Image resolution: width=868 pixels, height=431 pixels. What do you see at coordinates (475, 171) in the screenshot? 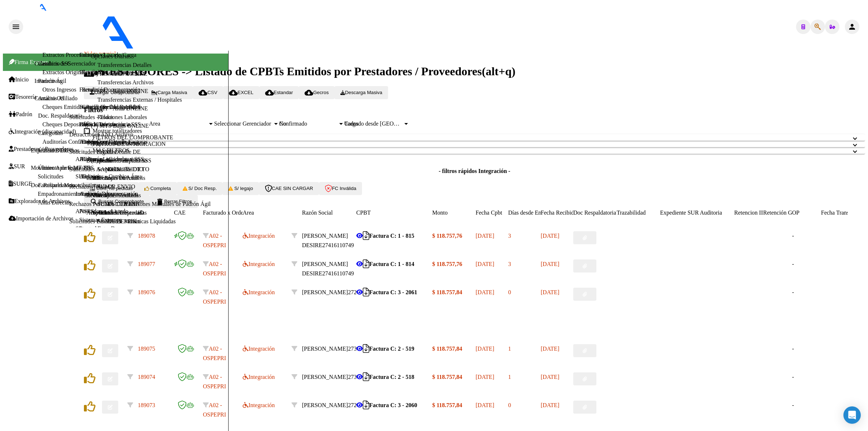
I see `h4: - filtros rápidos Integración -` at bounding box center [475, 171].